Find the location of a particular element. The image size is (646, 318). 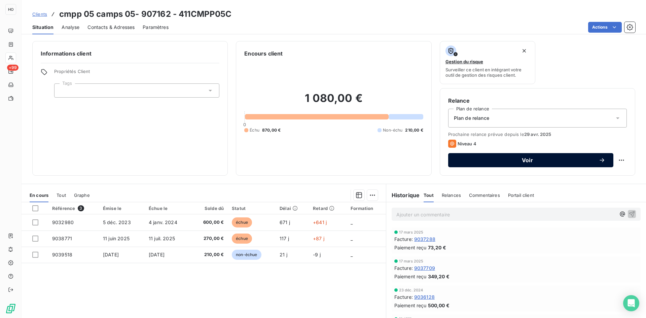

span: Non-échu is located at coordinates (392, 130).